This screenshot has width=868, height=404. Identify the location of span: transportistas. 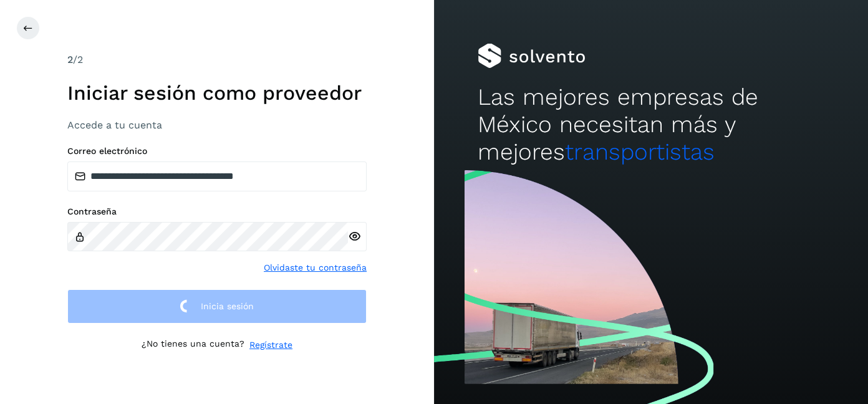
(640, 152).